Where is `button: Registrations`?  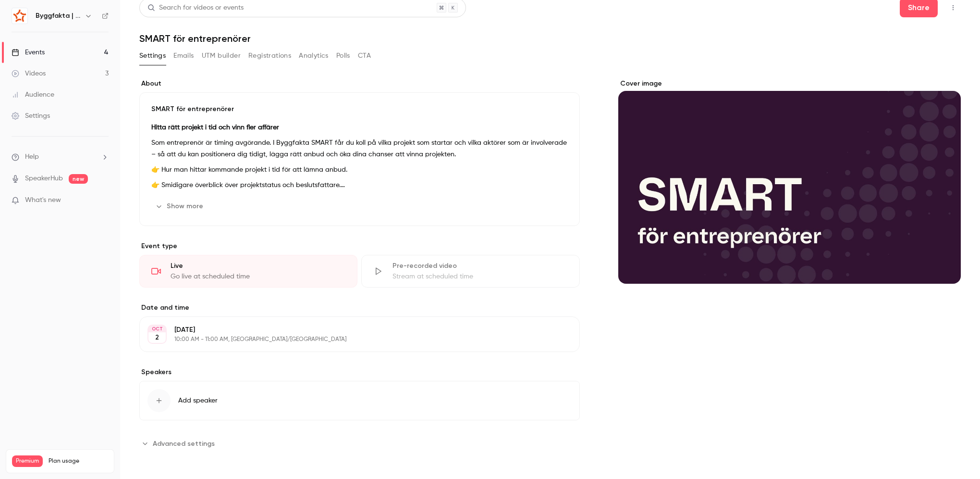
button: Registrations is located at coordinates (269, 56).